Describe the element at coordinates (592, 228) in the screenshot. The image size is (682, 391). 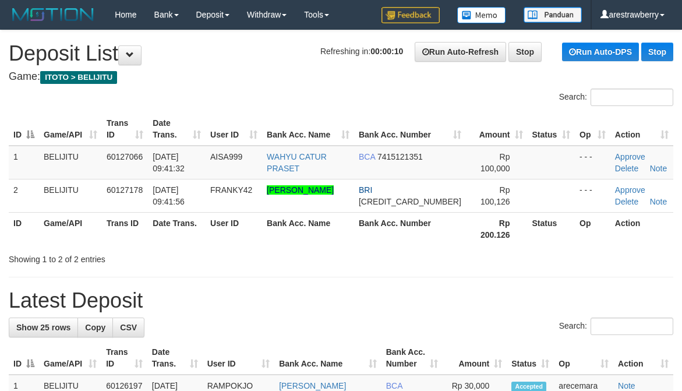
I see `th: Op` at that location.